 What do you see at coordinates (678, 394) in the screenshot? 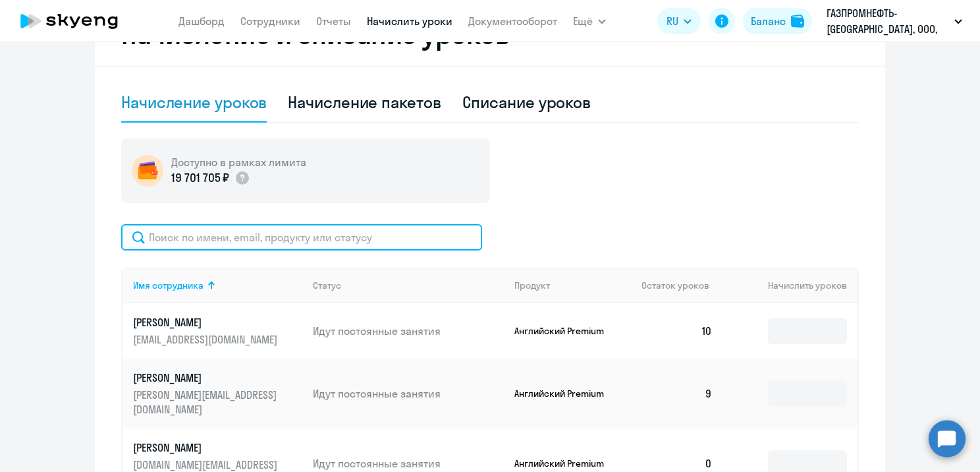
I see `td: 9` at bounding box center [678, 394].